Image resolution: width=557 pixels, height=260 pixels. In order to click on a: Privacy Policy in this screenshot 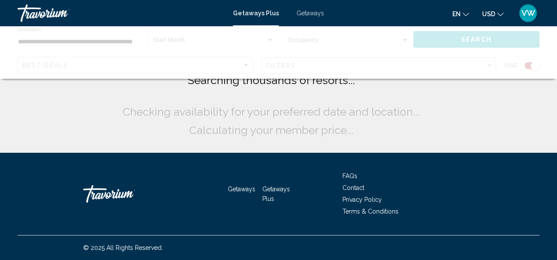, I will do `click(362, 200)`.